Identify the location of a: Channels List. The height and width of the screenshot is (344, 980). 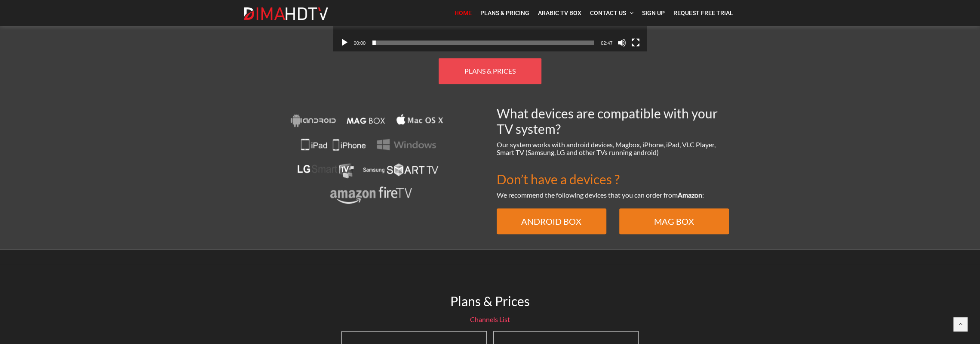
(490, 319).